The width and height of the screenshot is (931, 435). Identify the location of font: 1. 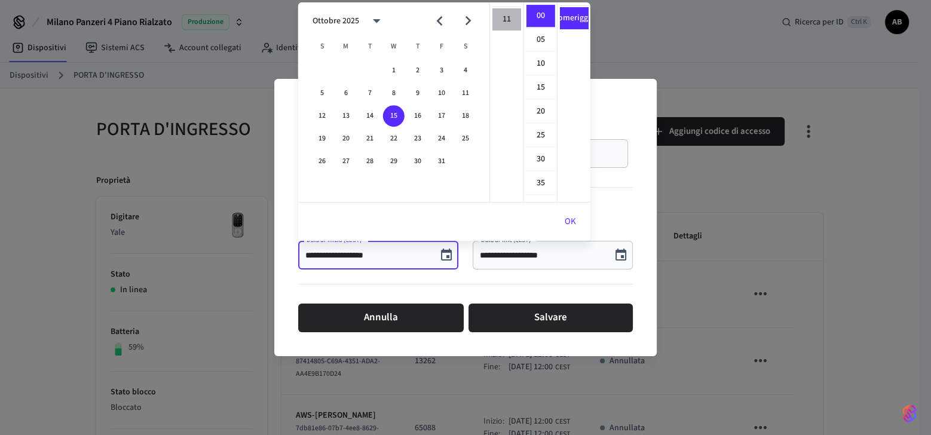
(394, 71).